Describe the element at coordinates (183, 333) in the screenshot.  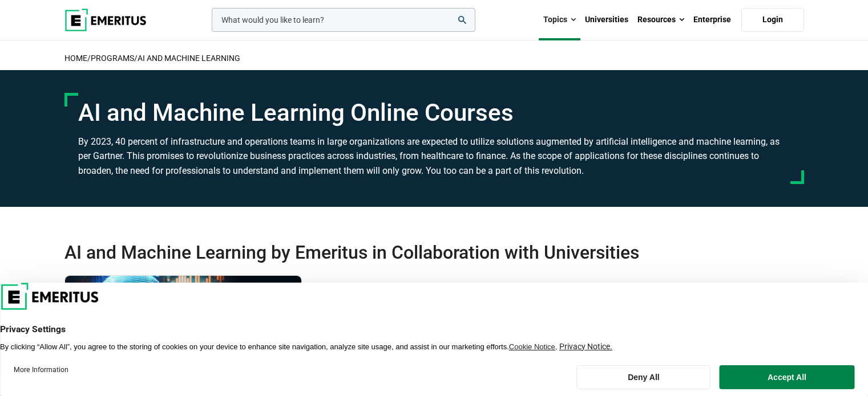
I see `img: Postgraduate Diploma in Machine Learning (E-Learning) | Online AI and Machine Learning Course` at that location.